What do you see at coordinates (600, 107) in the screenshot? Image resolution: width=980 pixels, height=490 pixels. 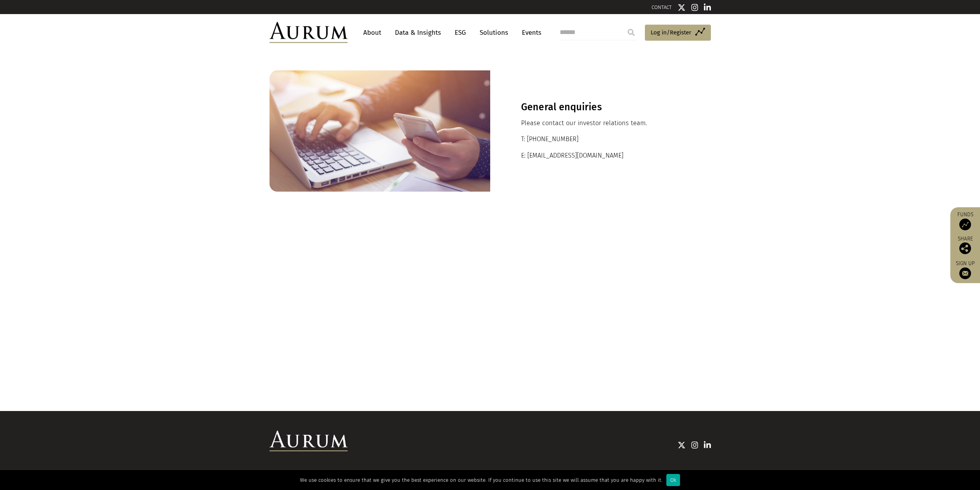 I see `h3: General enquiries` at bounding box center [600, 107].